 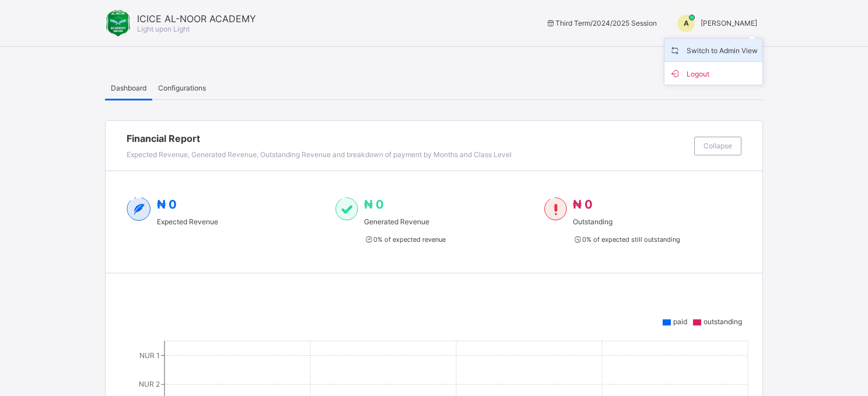 What do you see at coordinates (626, 239) in the screenshot?
I see `span: 0 % of expected still outstanding` at bounding box center [626, 239].